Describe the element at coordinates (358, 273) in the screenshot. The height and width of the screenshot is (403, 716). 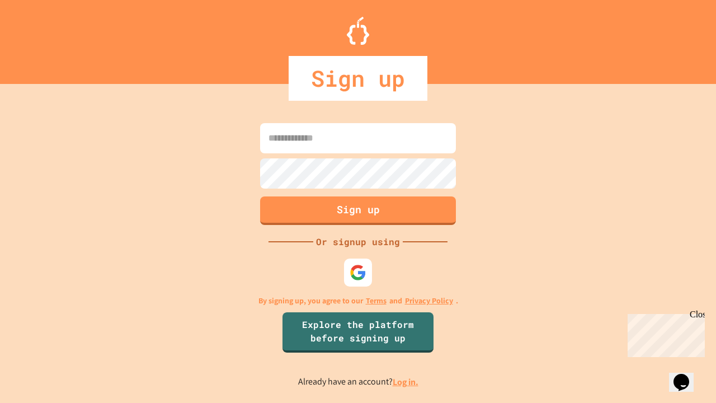
I see `img: google-icon.svg` at that location.